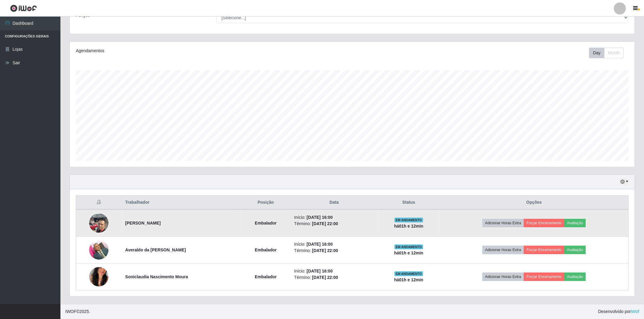 The image size is (644, 319). Describe the element at coordinates (71, 311) in the screenshot. I see `span: IWOF` at that location.